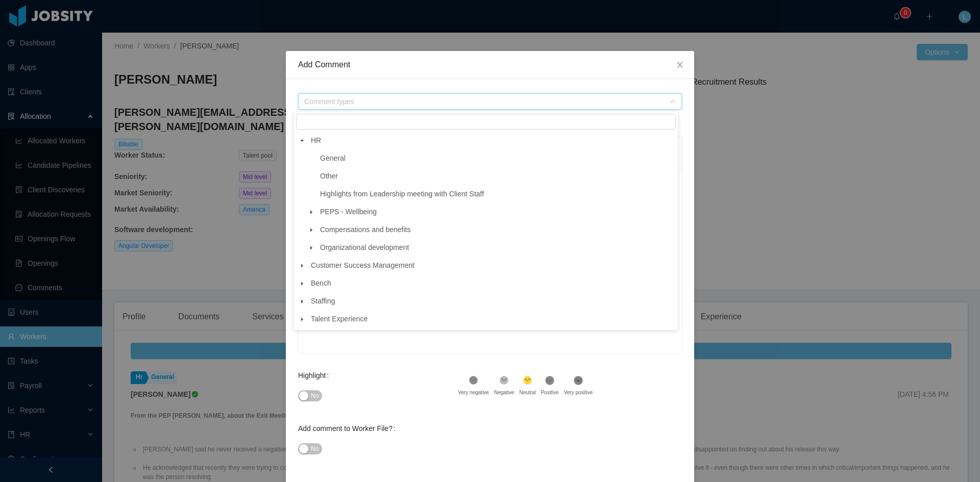 This screenshot has width=980, height=482. What do you see at coordinates (680, 65) in the screenshot?
I see `button: Close` at bounding box center [680, 65].